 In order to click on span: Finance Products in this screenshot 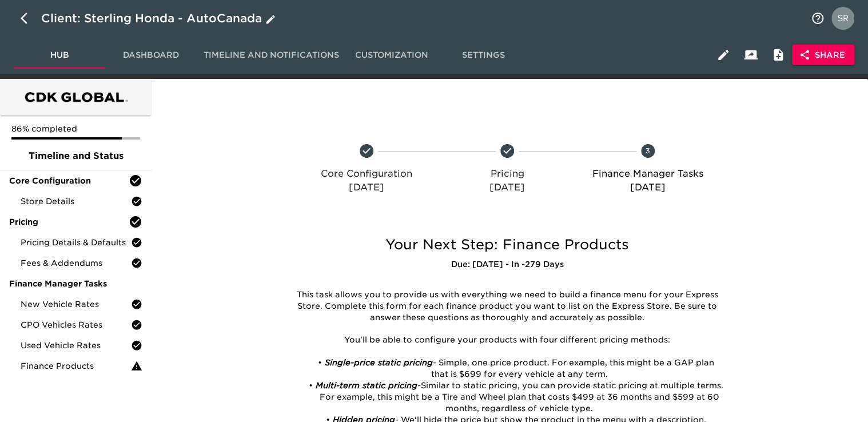, I will do `click(76, 366)`.